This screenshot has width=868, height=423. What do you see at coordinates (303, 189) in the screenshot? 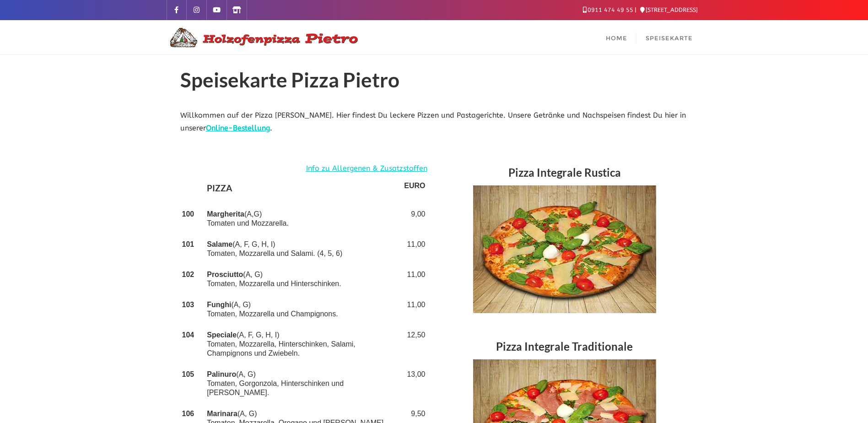
I see `h4: PIZZA` at bounding box center [303, 189].